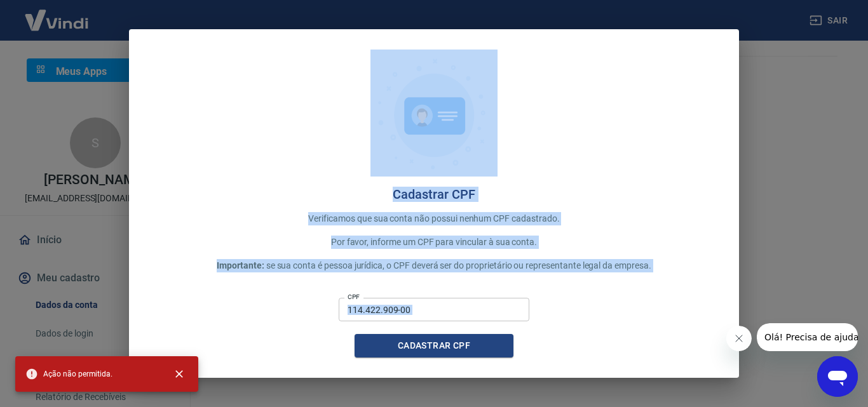 This screenshot has width=868, height=407. Describe the element at coordinates (353, 297) in the screenshot. I see `label: CPF` at that location.